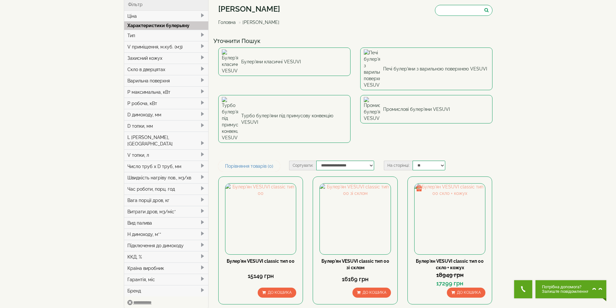 The height and width of the screenshot is (308, 616). Describe the element at coordinates (261, 261) in the screenshot. I see `a: Булер'ян VESUVI classic тип 00` at that location.